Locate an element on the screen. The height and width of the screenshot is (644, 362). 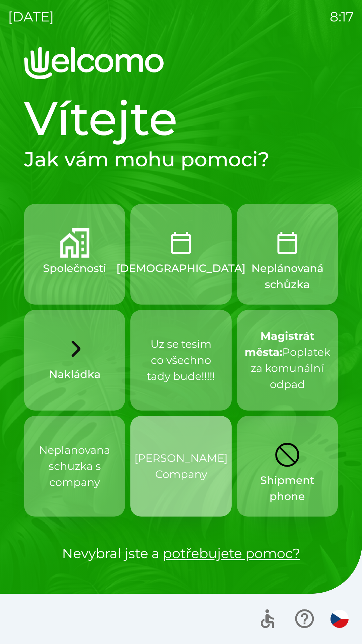
button: Uz se tesim co všechno tady bude!!!!! is located at coordinates (181, 361).